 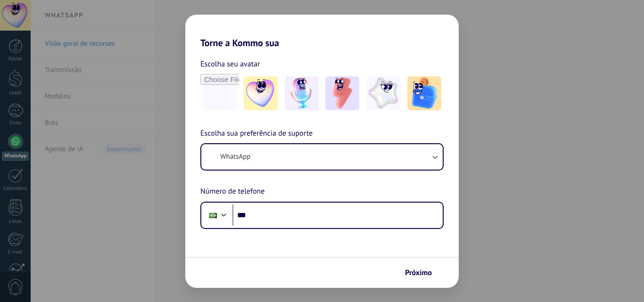 I want to click on div: Brazil: + 55, so click(x=213, y=215).